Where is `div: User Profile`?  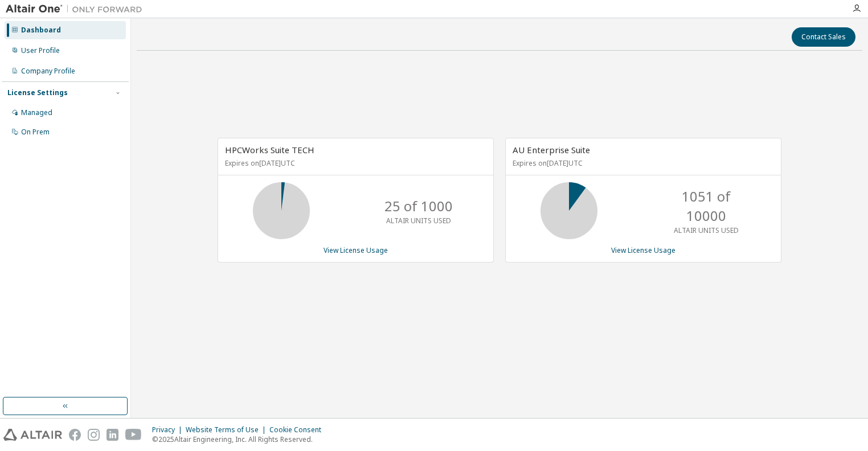
div: User Profile is located at coordinates (41, 51).